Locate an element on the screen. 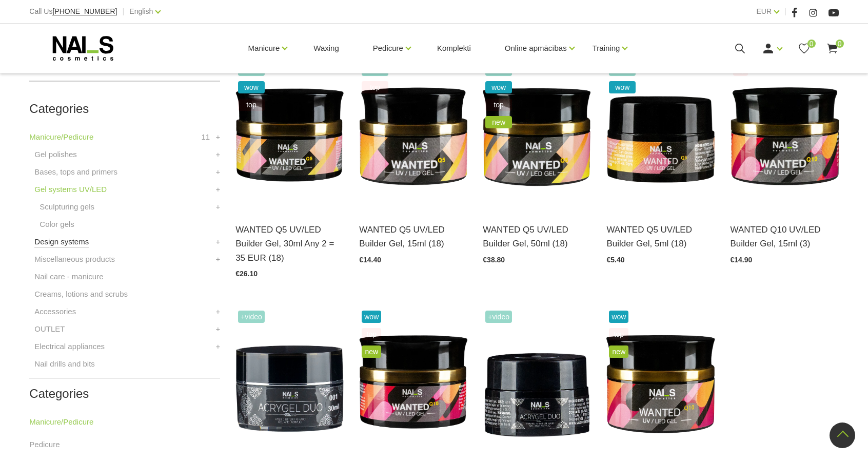  span: €5.40 is located at coordinates (616, 260).